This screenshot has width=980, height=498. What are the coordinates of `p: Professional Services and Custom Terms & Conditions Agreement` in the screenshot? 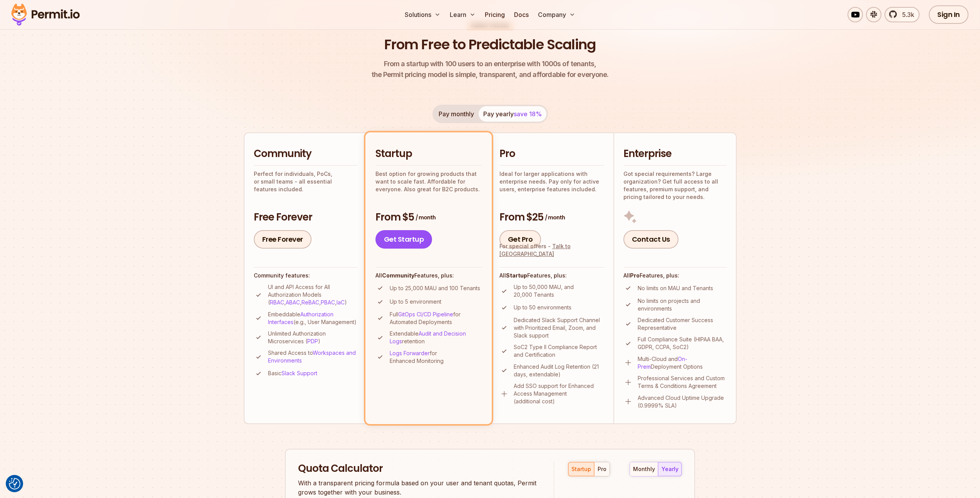 It's located at (682, 382).